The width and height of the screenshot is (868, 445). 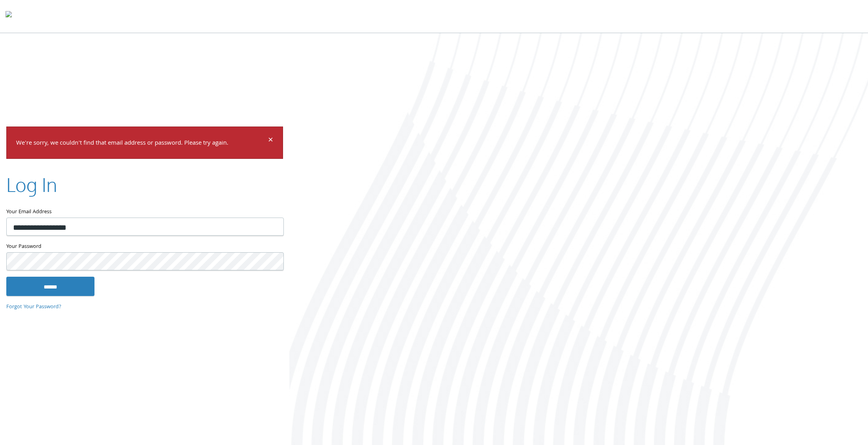 What do you see at coordinates (271, 141) in the screenshot?
I see `button: Dismiss alert` at bounding box center [271, 141].